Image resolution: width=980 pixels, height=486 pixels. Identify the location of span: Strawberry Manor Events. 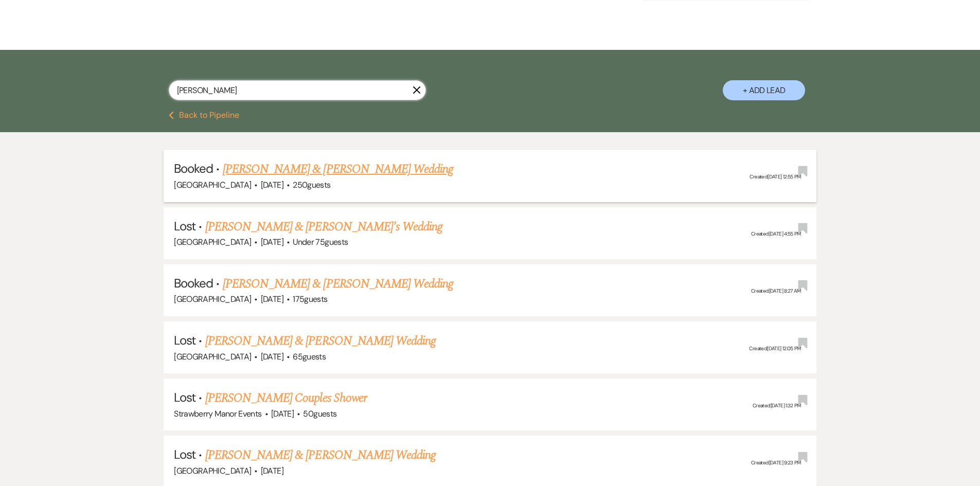
(217, 414).